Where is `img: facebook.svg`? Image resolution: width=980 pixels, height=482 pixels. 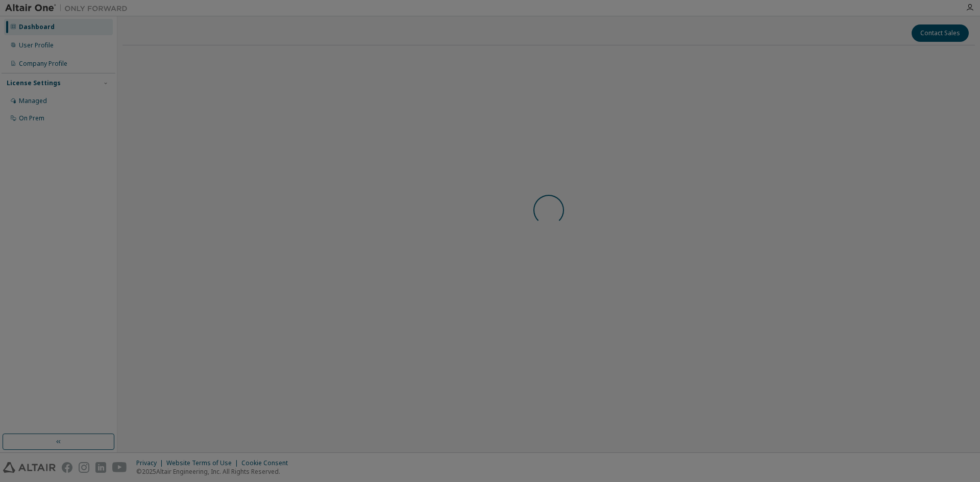 img: facebook.svg is located at coordinates (67, 468).